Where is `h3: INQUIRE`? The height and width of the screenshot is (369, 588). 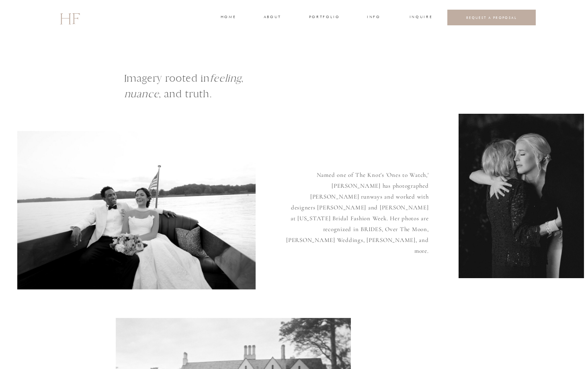 h3: INQUIRE is located at coordinates (421, 17).